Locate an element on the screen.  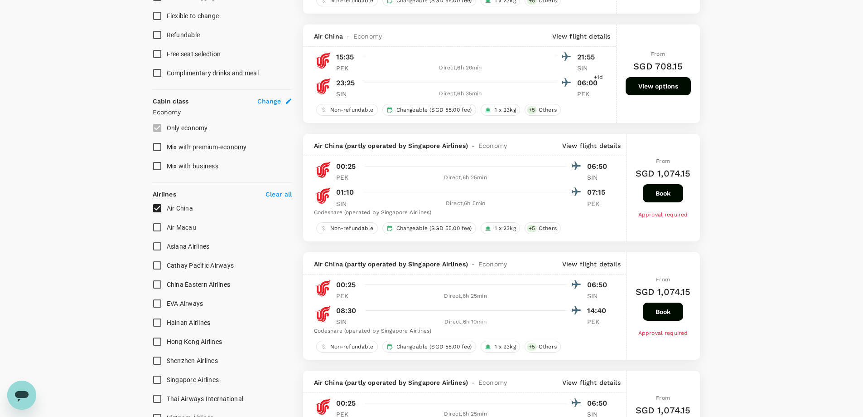
span: Hong Kong Airlines is located at coordinates (194, 341).